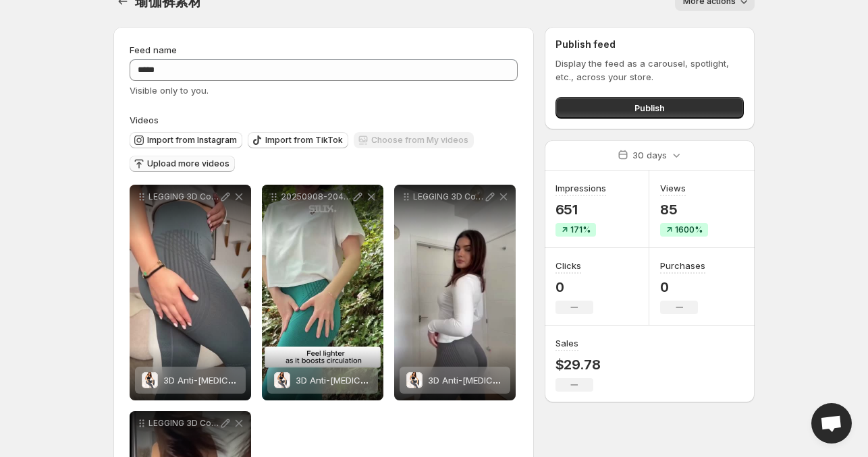  I want to click on button: Import from Instagram, so click(186, 141).